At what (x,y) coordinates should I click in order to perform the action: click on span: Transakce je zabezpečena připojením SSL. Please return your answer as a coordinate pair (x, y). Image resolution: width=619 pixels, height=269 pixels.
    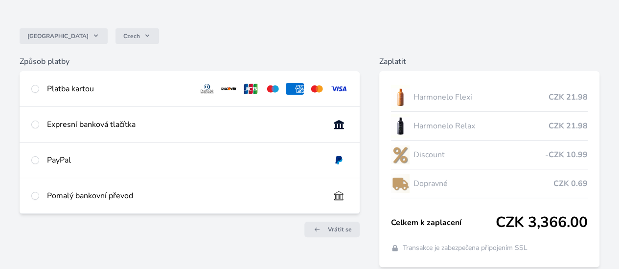
    Looking at the image, I should click on (465, 248).